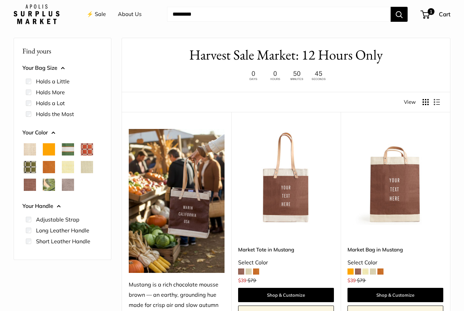 This screenshot has width=464, height=311. I want to click on button: Chenille Window Brick, so click(87, 149).